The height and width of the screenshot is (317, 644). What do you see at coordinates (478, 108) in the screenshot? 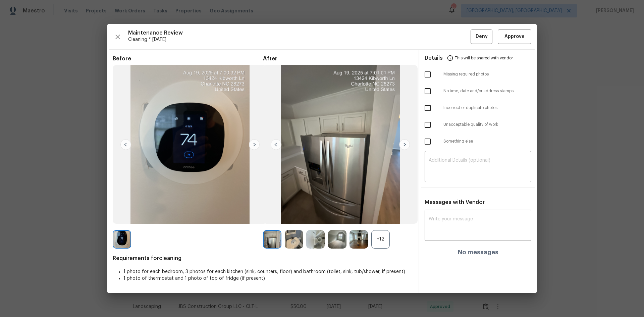
I see `div: Incorrect or duplicate photos` at bounding box center [478, 108].